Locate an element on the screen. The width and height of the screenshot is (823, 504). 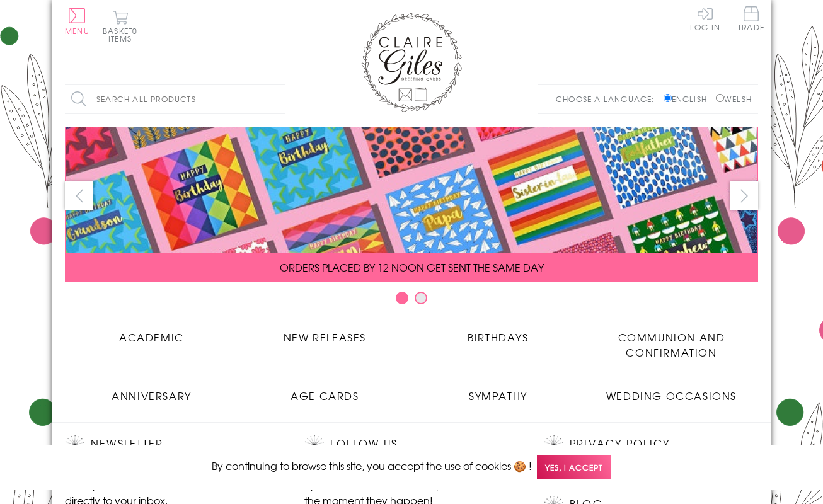
a: Academic is located at coordinates (151, 332).